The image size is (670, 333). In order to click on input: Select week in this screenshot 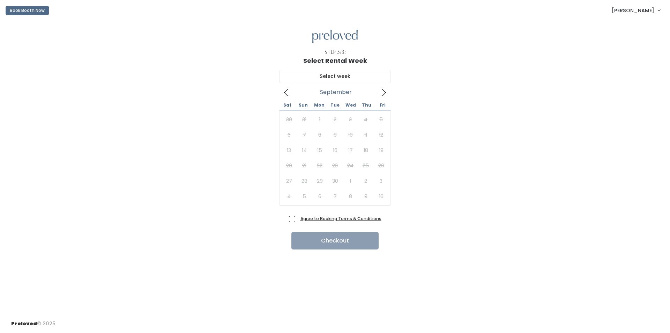, I will do `click(335, 76)`.